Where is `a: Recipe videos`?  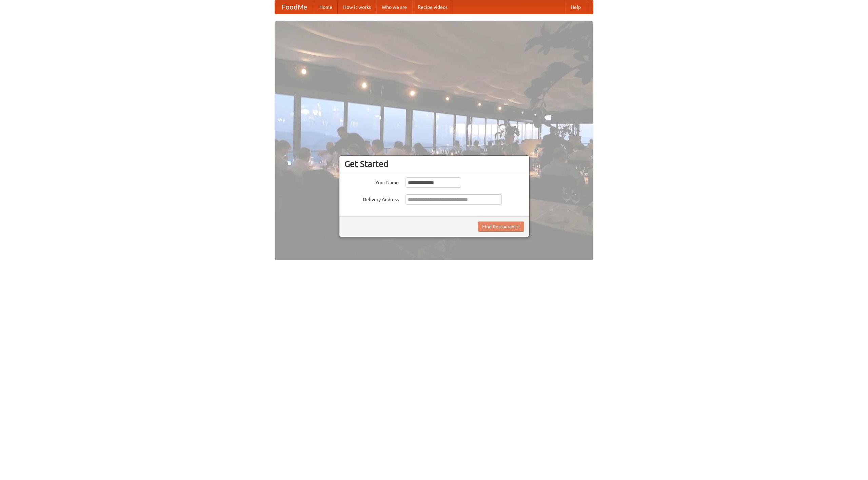 a: Recipe videos is located at coordinates (433, 7).